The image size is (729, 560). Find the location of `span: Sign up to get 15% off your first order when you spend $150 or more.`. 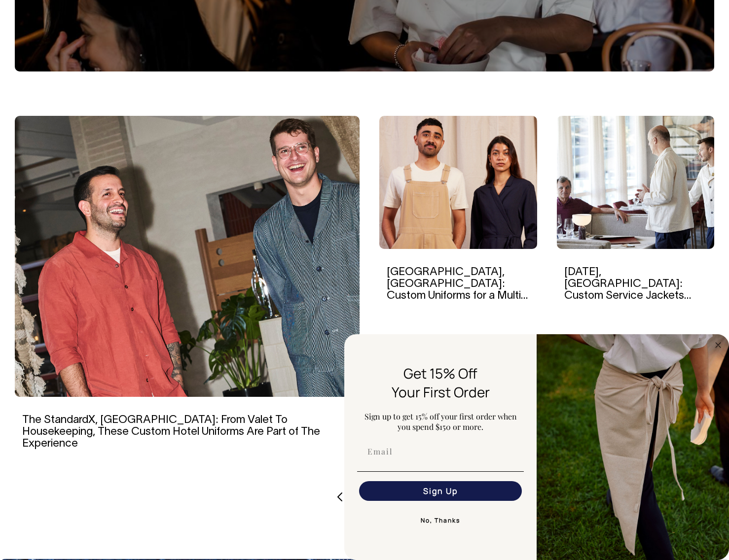

span: Sign up to get 15% off your first order when you spend $150 or more. is located at coordinates (441, 422).